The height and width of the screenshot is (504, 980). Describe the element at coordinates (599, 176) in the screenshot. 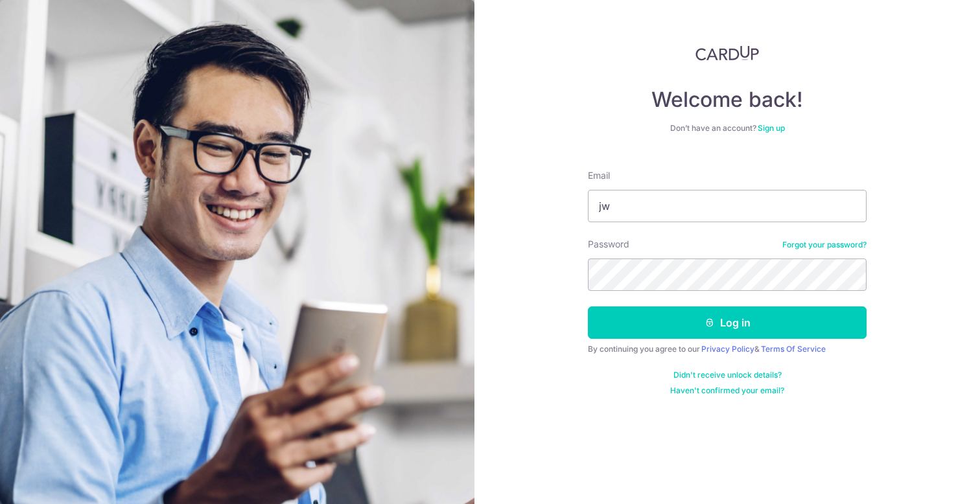

I see `label: Email` at that location.